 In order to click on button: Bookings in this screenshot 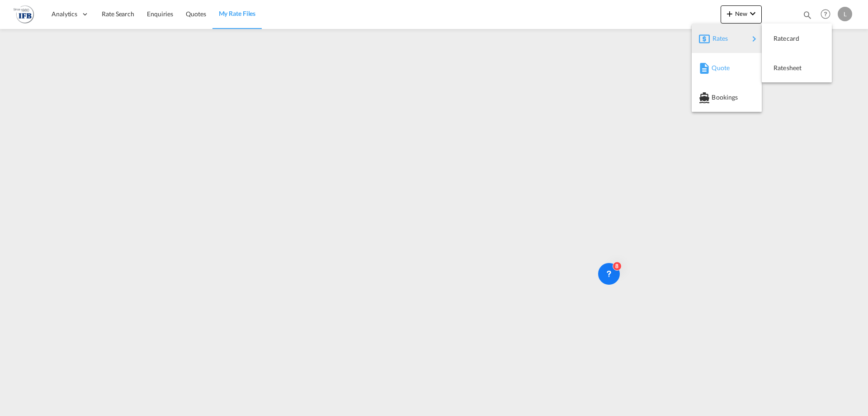, I will do `click(726, 97)`.